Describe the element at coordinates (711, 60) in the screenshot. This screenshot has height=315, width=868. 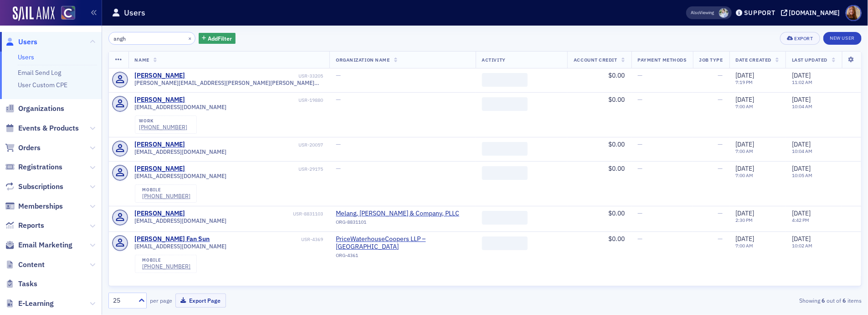
I see `span: Job Type` at that location.